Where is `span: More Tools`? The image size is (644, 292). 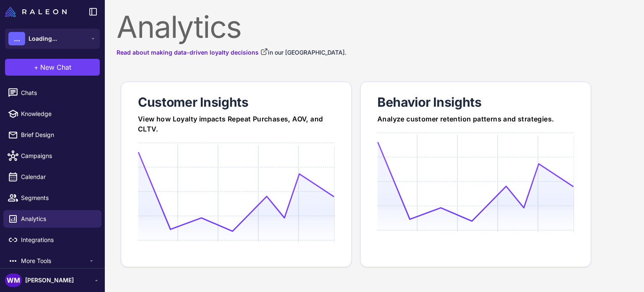 span: More Tools is located at coordinates (55, 261).